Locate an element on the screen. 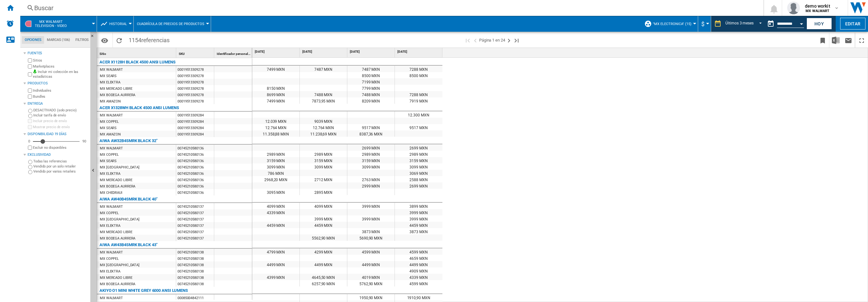 The image size is (868, 302). button: Cuadrícula de precios de productos is located at coordinates (172, 24).